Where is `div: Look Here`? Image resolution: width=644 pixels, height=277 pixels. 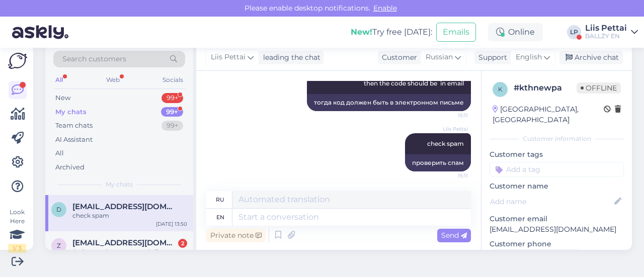
div: Look Here is located at coordinates (17, 230).